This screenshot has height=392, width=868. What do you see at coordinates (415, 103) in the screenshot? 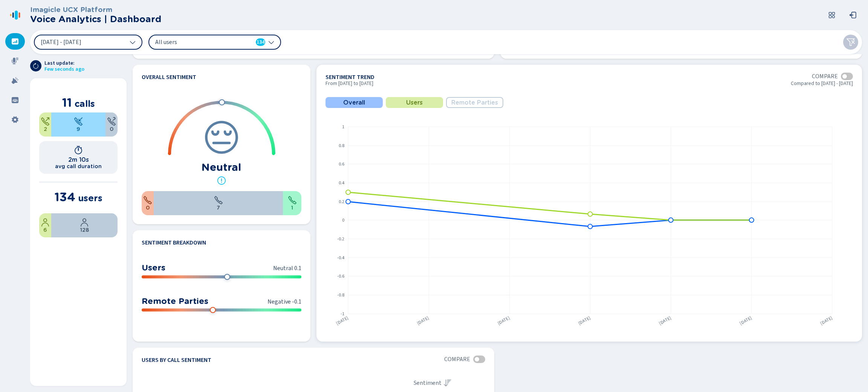
I see `span: Users` at bounding box center [415, 103].